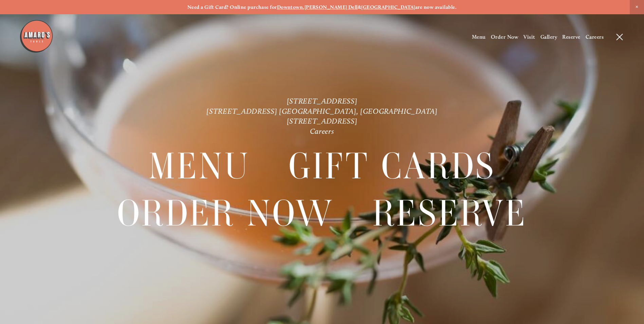 Image resolution: width=644 pixels, height=324 pixels. What do you see at coordinates (594, 37) in the screenshot?
I see `span: Careers` at bounding box center [594, 37].